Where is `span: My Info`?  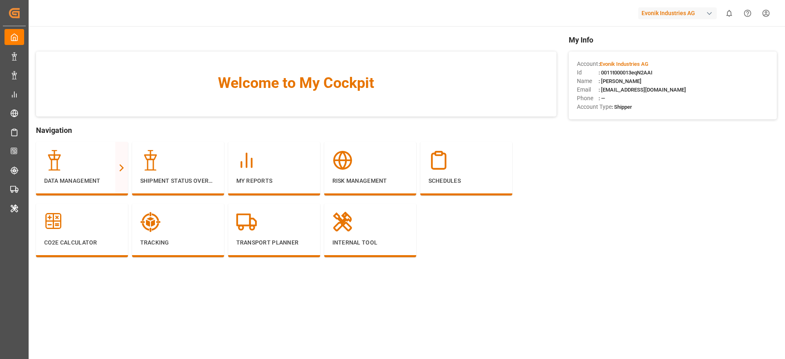
span: My Info is located at coordinates (672, 40).